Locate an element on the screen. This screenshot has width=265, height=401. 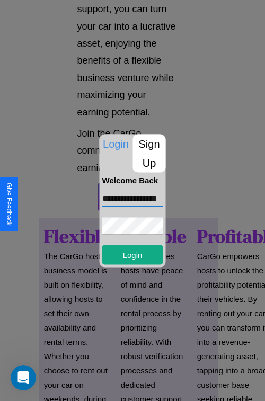
button: Login is located at coordinates (132, 254).